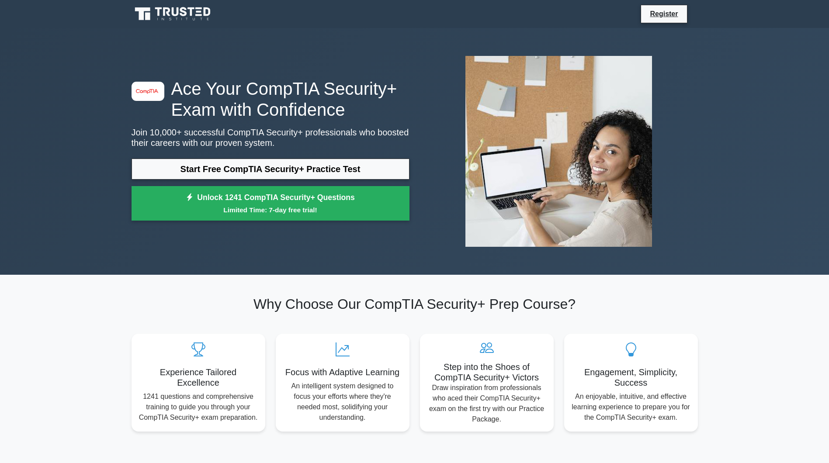 This screenshot has width=829, height=463. Describe the element at coordinates (631, 378) in the screenshot. I see `h5: Engagement, Simplicity, Success` at that location.